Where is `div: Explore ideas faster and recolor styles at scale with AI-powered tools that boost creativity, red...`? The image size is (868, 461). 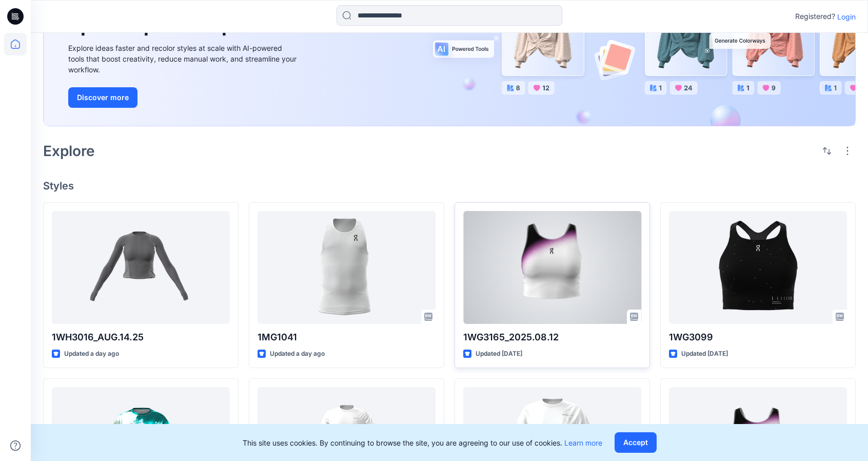 div: Explore ideas faster and recolor styles at scale with AI-powered tools that boost creativity, red... is located at coordinates (183, 58).